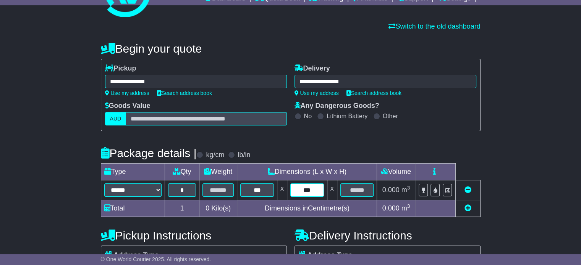 The image size is (581, 265). What do you see at coordinates (390, 116) in the screenshot?
I see `label: Other` at bounding box center [390, 116].